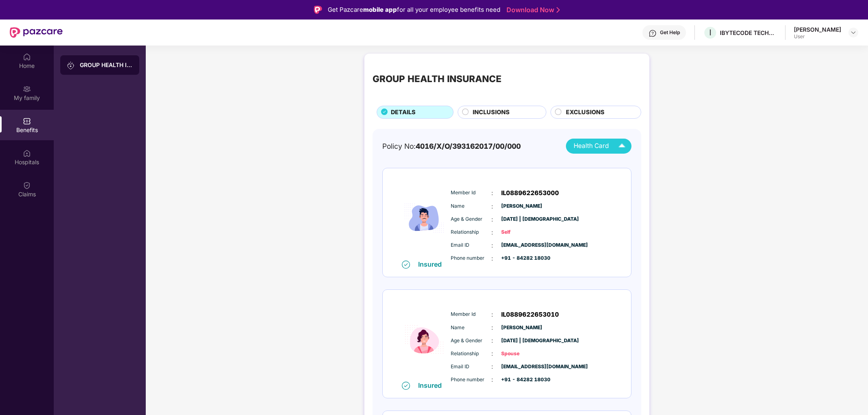 The image size is (868, 415). What do you see at coordinates (853, 32) in the screenshot?
I see `img: svg+xml;base64,PHN2ZyBpZD0iRHJvcGRvd24tMzJ4MzIiIHhtbG5zPSJodHRwOi8vd3d3LnczLm9yZy8yMDAwL3N2ZyIgd2...` at bounding box center [853, 32].